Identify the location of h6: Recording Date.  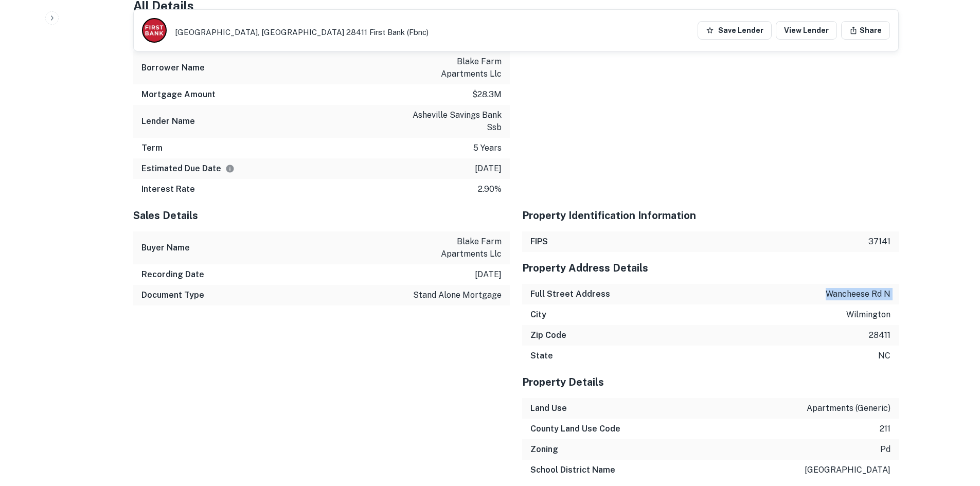
(173, 275).